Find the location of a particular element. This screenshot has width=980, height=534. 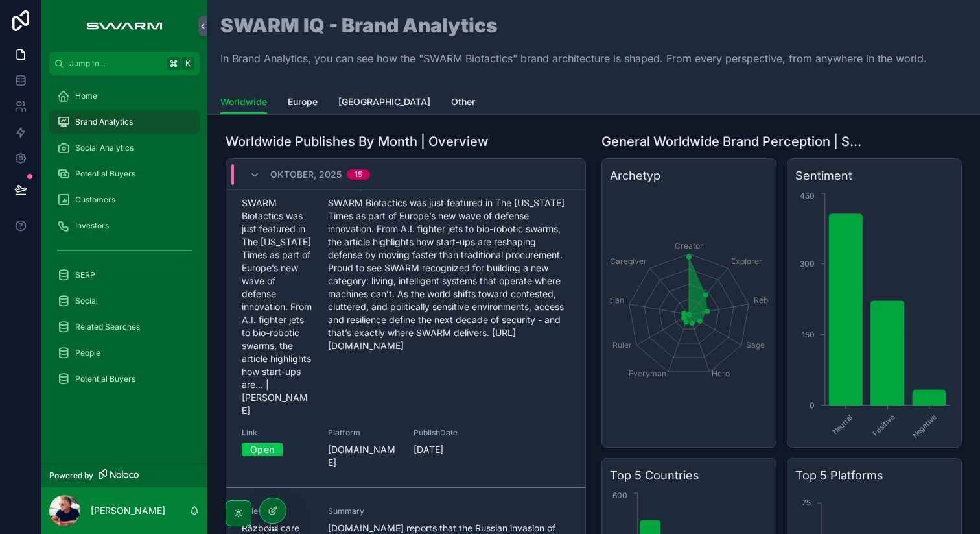

text: Negative is located at coordinates (924, 426).